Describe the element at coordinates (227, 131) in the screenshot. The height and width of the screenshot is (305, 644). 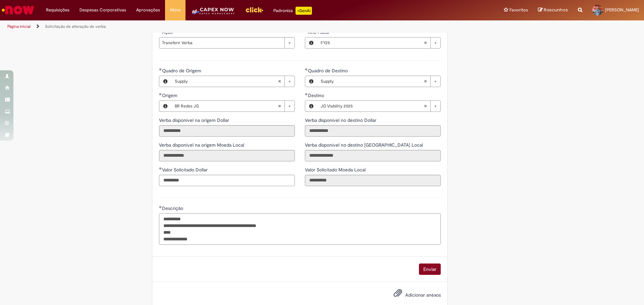
I see `input: Verba disponível na origem Dollar` at that location.